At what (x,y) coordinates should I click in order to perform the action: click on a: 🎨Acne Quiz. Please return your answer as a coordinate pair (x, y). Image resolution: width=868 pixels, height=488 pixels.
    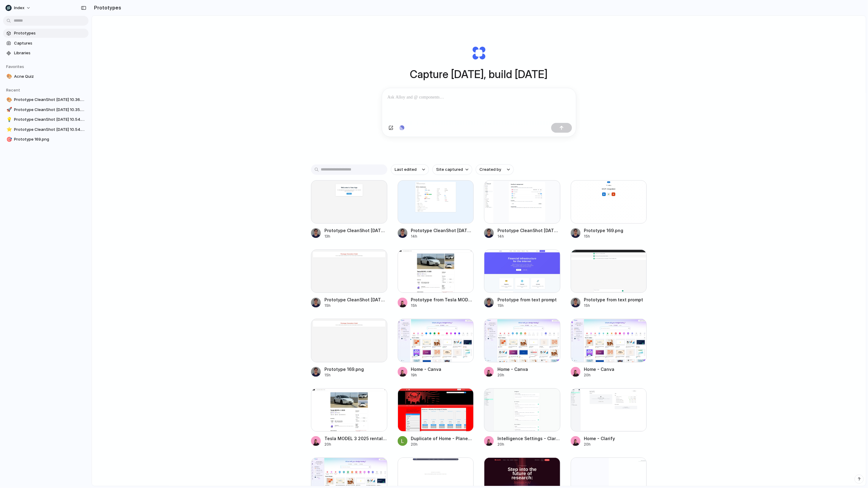
    Looking at the image, I should click on (46, 76).